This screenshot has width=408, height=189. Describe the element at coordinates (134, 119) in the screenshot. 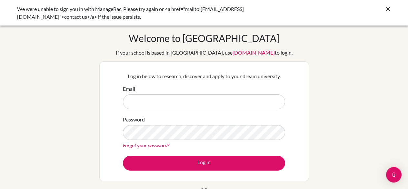

I see `label: Password` at that location.